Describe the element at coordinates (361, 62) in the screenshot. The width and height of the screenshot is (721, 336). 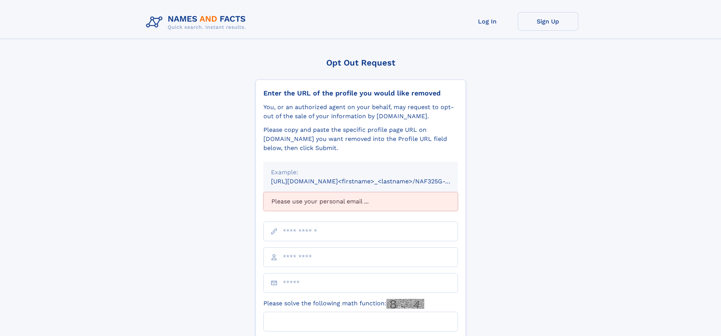
I see `div: Opt Out Request` at that location.